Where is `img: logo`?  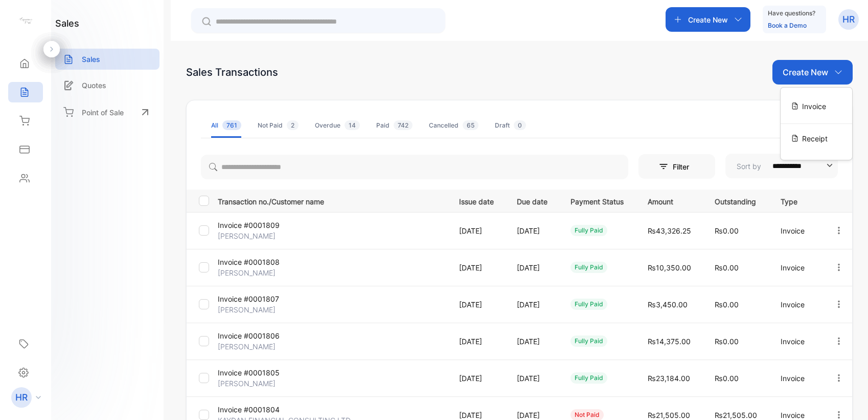
img: logo is located at coordinates (26, 21).